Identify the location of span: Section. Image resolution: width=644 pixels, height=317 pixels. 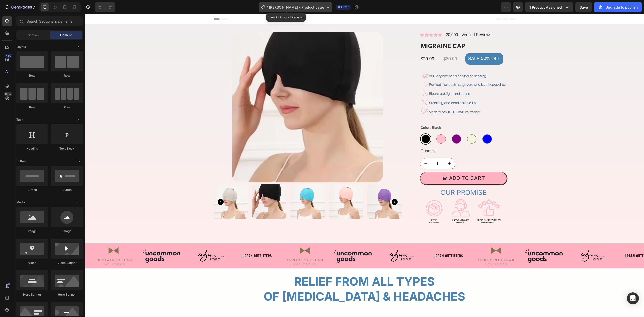
(33, 35).